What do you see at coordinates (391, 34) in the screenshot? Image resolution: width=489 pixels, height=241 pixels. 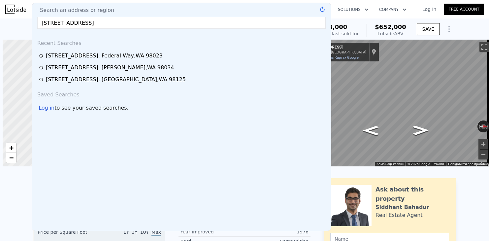 I see `div: Lotside ARV` at bounding box center [391, 34].